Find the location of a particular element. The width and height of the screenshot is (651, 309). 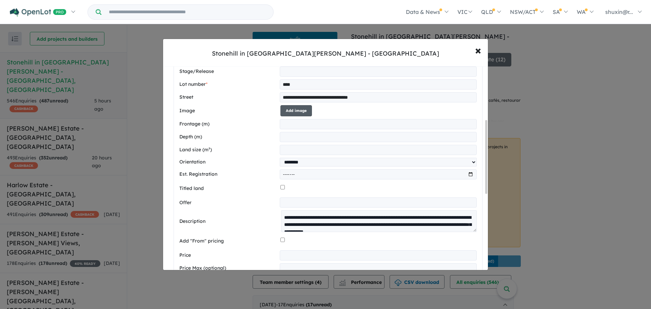

label: Price is located at coordinates (228, 255).